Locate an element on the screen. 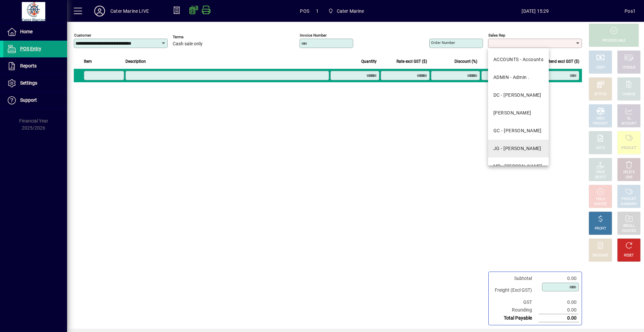  div: RECALL is located at coordinates (629, 226).